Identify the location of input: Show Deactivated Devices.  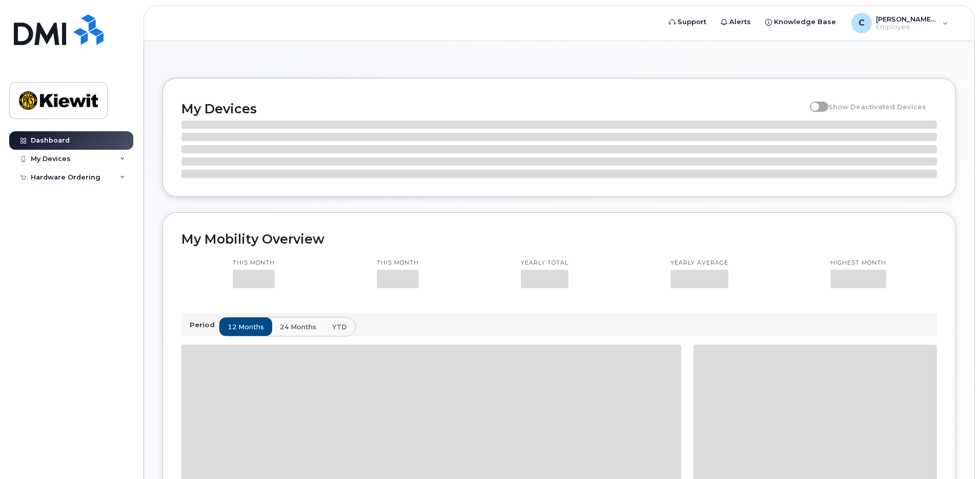
(814, 101).